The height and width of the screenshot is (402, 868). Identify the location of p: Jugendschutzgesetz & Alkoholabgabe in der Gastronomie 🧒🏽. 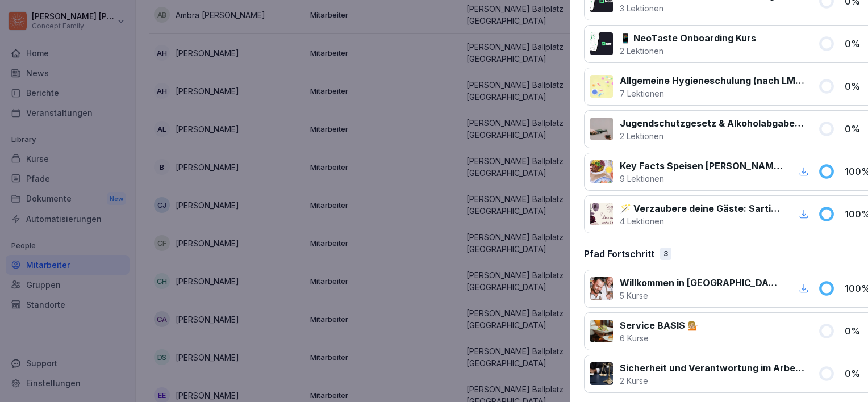
(711, 123).